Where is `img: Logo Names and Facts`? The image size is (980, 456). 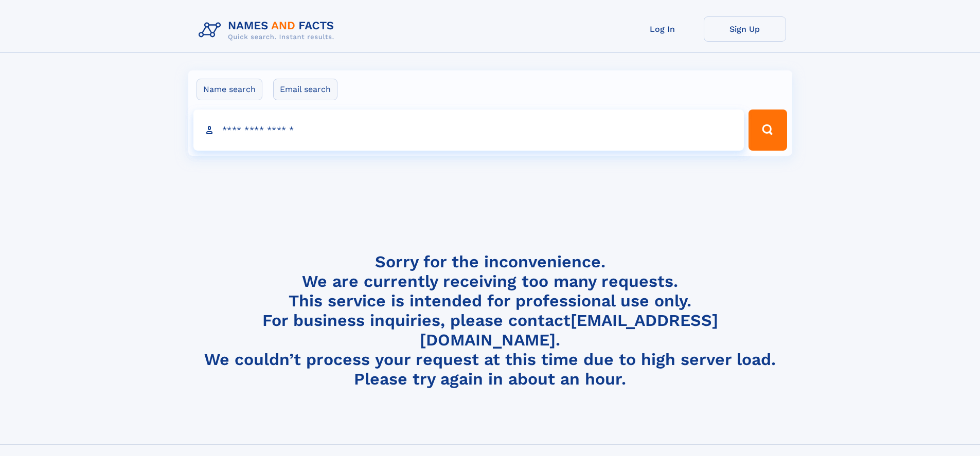 img: Logo Names and Facts is located at coordinates (269, 31).